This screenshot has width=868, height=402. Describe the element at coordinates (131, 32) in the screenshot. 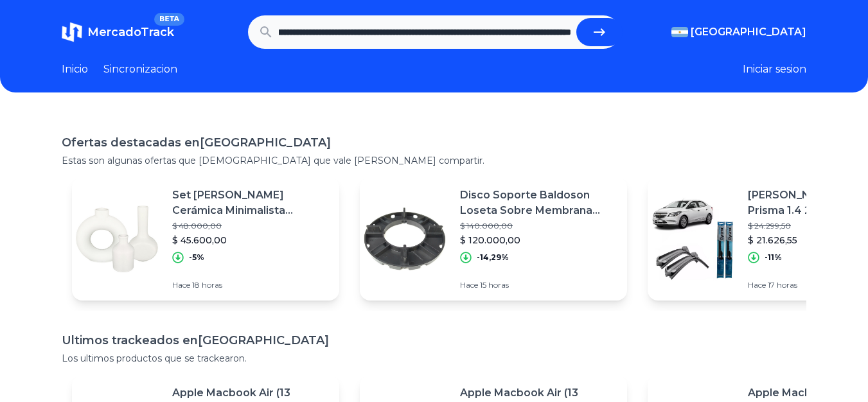

I see `span: MercadoTrack` at that location.